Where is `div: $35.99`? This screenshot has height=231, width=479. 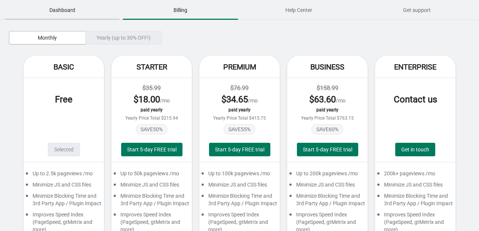
div: $35.99 is located at coordinates (151, 88).